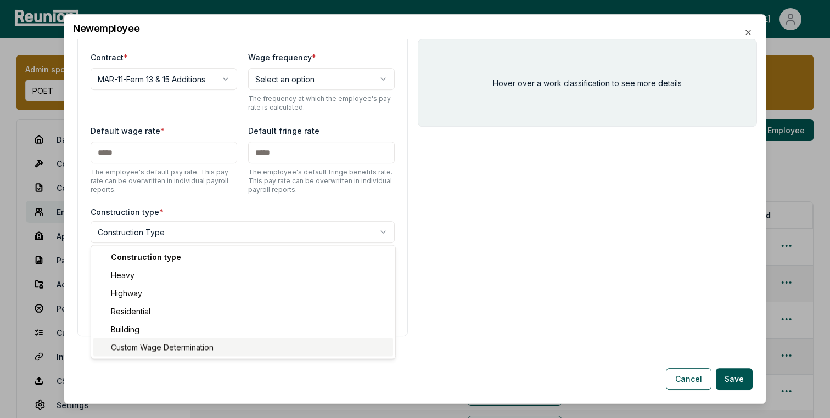 This screenshot has width=830, height=418. Describe the element at coordinates (131, 311) in the screenshot. I see `span: Residential` at that location.